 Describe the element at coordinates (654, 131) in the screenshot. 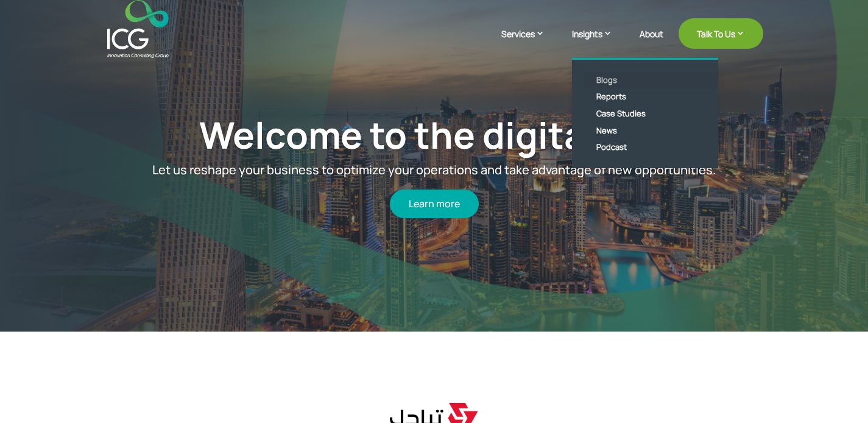

I see `a: News` at that location.